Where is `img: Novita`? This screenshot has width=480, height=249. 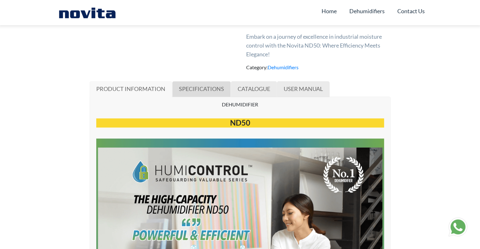 img: Novita is located at coordinates (87, 13).